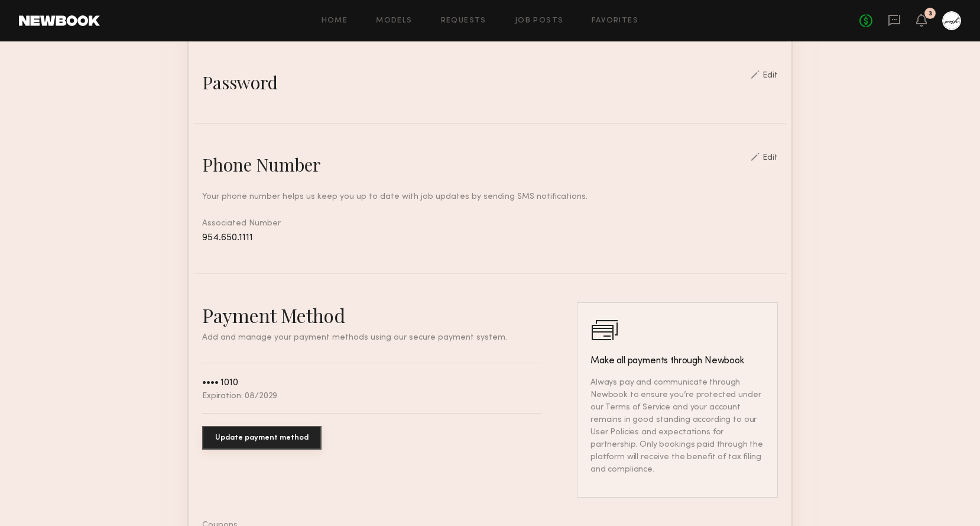  Describe the element at coordinates (335, 20) in the screenshot. I see `a: Home` at that location.